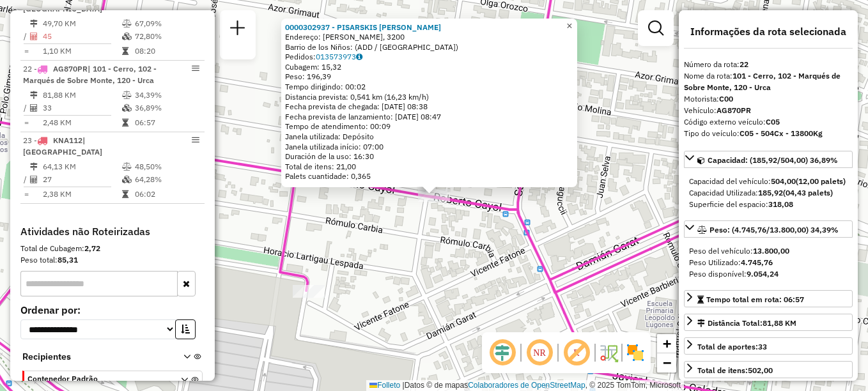  Describe the element at coordinates (768, 263) in the screenshot. I see `div: Peso: (4.745,76/13.800,00) 34,39%` at that location.